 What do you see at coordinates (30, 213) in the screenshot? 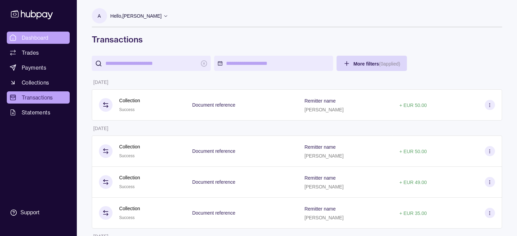
I see `div: Support` at bounding box center [30, 213].